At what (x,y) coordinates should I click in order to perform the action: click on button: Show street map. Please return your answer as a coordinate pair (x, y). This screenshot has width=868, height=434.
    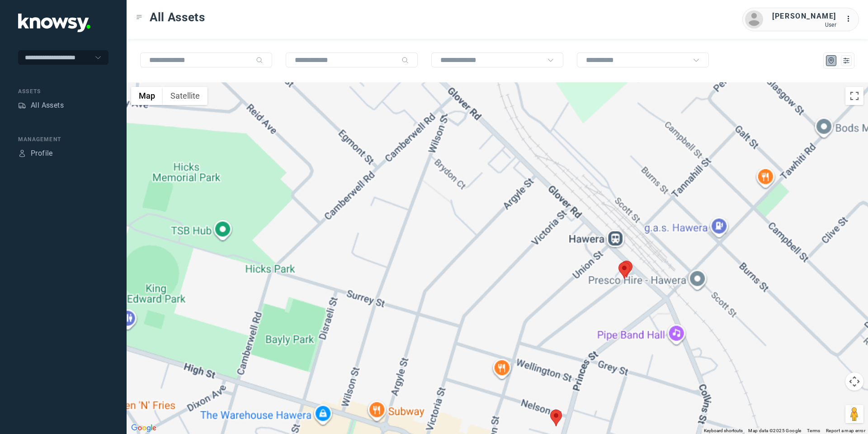
    Looking at the image, I should click on (147, 96).